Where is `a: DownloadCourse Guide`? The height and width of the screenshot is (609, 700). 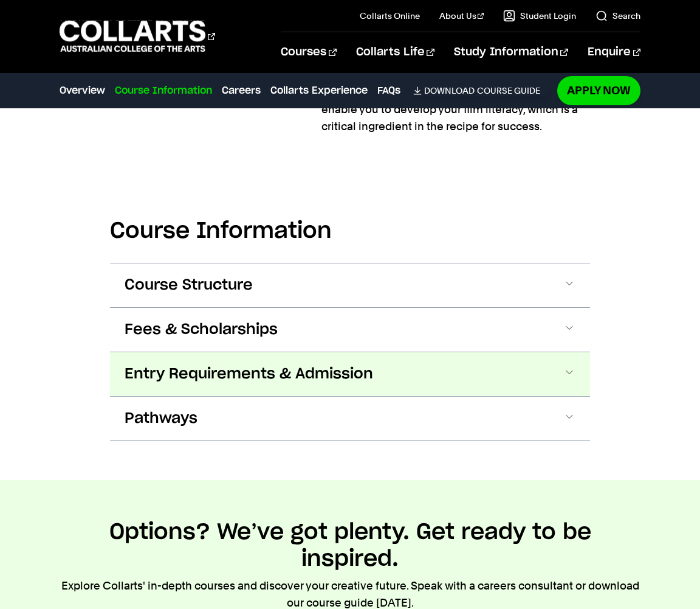 a: DownloadCourse Guide is located at coordinates (481, 91).